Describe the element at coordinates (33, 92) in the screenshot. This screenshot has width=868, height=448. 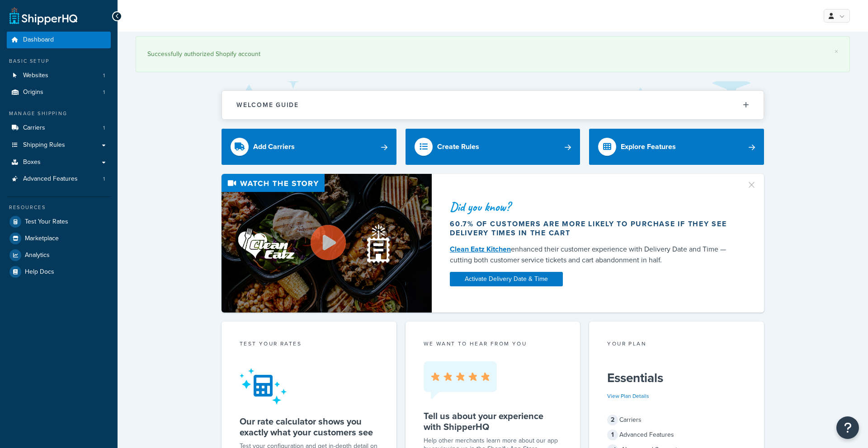
I see `span: Origins` at that location.